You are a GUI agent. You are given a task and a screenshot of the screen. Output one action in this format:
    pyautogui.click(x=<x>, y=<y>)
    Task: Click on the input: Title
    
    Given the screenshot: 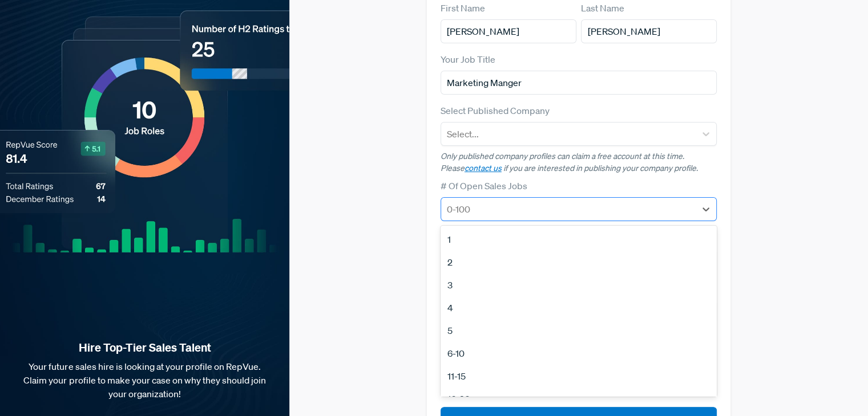 What is the action you would take?
    pyautogui.click(x=578, y=82)
    